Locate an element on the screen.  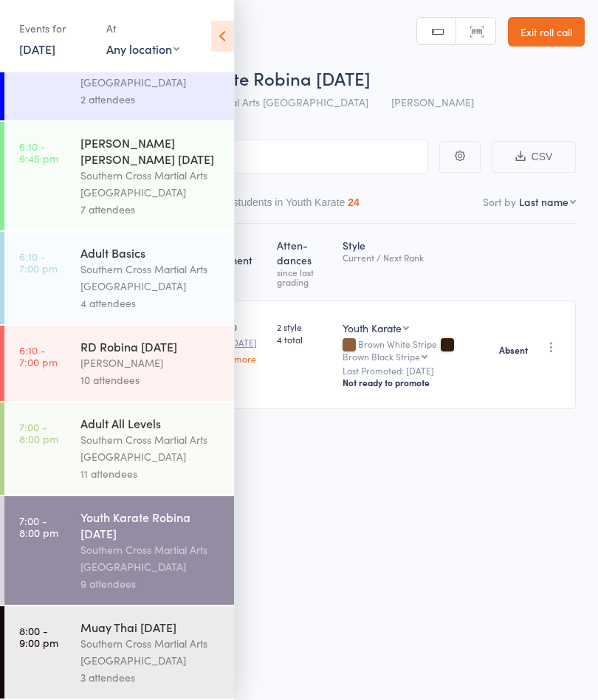
div: 4 attendees is located at coordinates (150, 303).